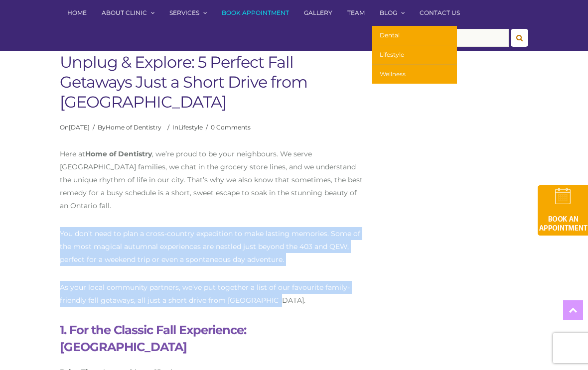 This screenshot has height=370, width=588. What do you see at coordinates (464, 38) in the screenshot?
I see `input: Search` at bounding box center [464, 38].